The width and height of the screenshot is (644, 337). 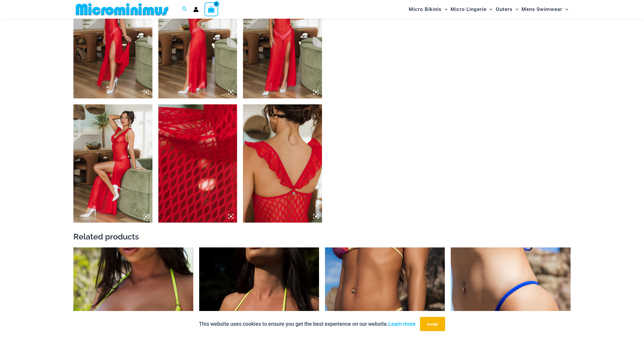 I want to click on a: OutersMenu ToggleMenu Toggle, so click(x=507, y=9).